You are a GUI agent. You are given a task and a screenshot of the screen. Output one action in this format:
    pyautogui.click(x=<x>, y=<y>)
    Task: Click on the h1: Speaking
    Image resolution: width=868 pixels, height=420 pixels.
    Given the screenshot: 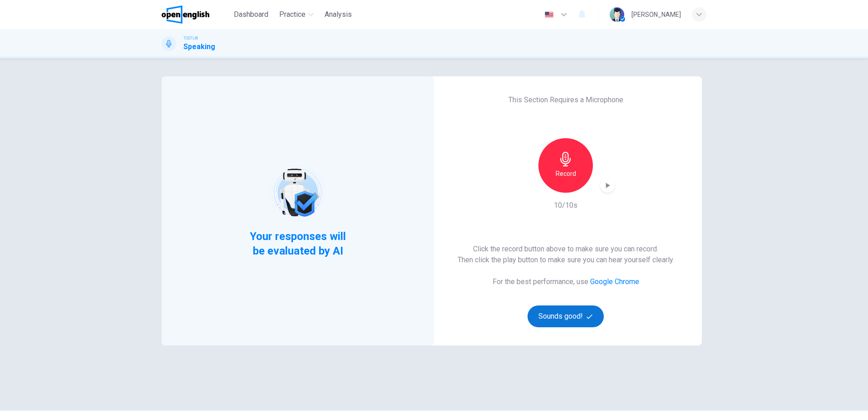 What is the action you would take?
    pyautogui.click(x=199, y=47)
    